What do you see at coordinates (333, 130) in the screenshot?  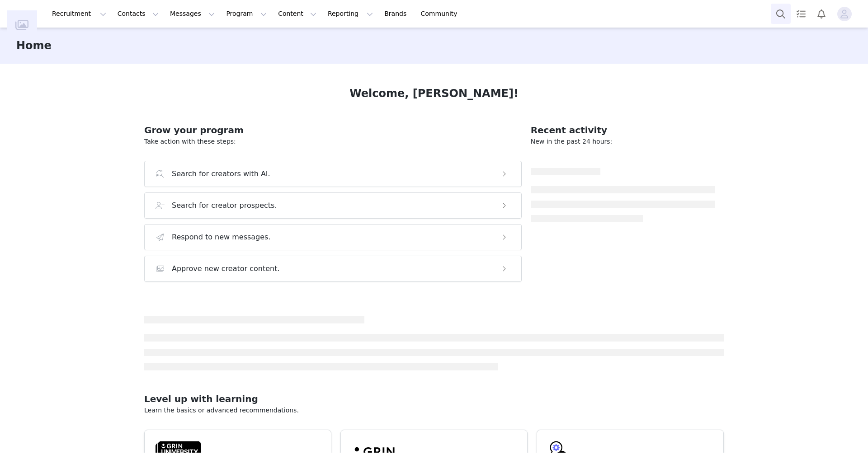 I see `h2: Grow your program` at bounding box center [333, 130].